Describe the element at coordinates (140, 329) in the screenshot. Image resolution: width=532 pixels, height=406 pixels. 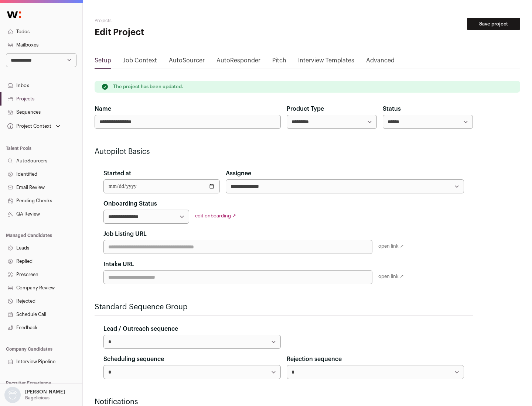
I see `label: Lead / Outreach sequence` at that location.